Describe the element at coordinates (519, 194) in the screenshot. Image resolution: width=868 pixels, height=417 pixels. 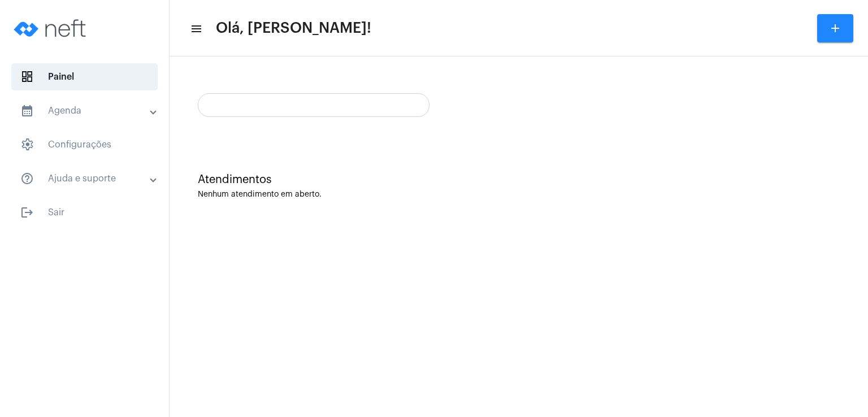
I see `div: Nenhum atendimento em aberto.` at that location.